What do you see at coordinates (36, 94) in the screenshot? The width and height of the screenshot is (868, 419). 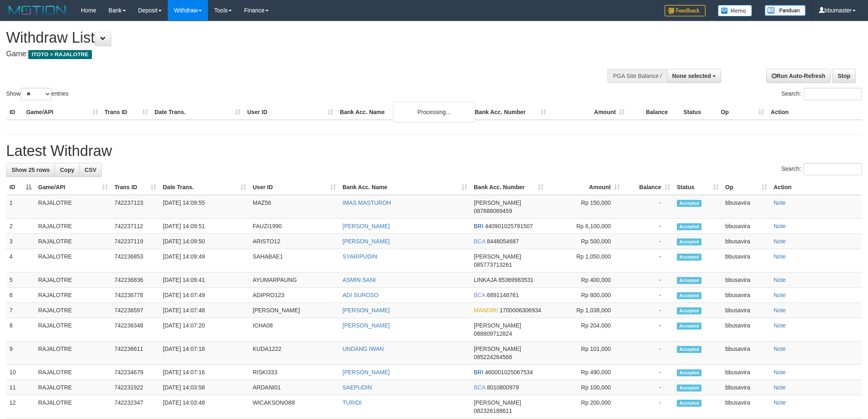 I see `select: Showentries` at bounding box center [36, 94].